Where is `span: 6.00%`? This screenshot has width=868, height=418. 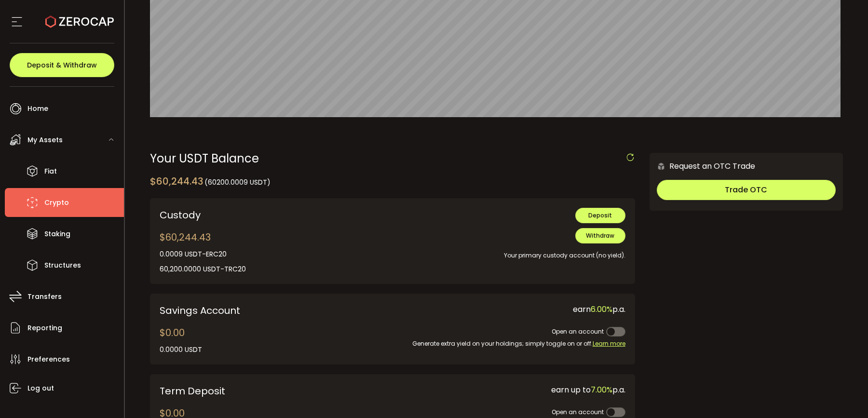 span: 6.00% is located at coordinates (601, 309).